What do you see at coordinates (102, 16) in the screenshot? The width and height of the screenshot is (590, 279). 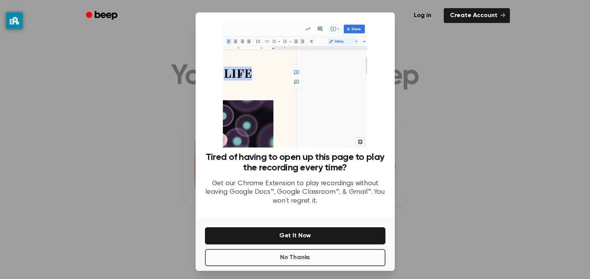 I see `a: Beep` at bounding box center [102, 16].